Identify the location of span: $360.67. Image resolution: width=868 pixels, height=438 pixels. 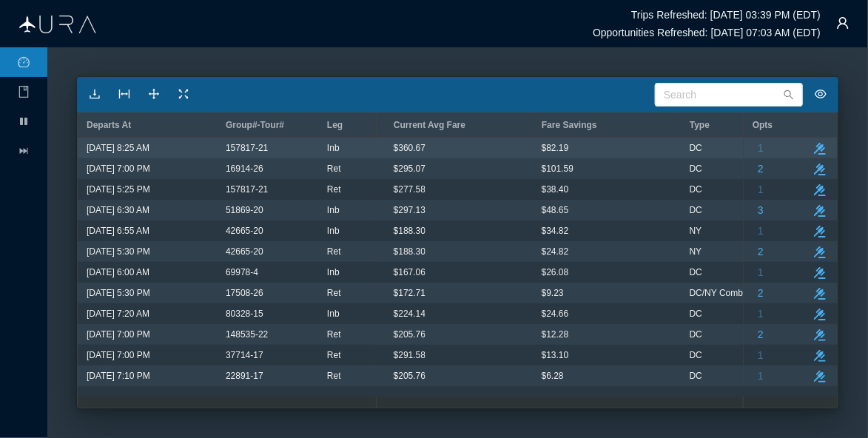
(409, 147).